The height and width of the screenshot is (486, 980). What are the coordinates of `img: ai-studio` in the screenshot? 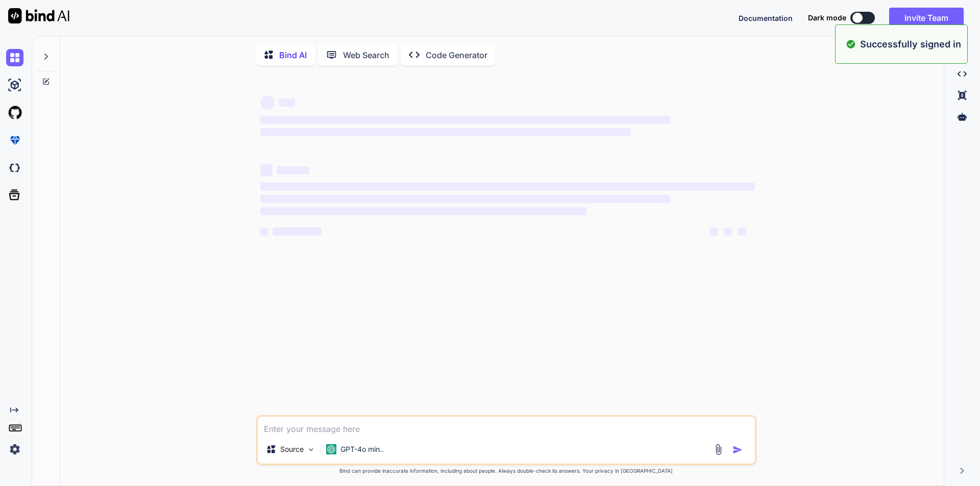 It's located at (14, 85).